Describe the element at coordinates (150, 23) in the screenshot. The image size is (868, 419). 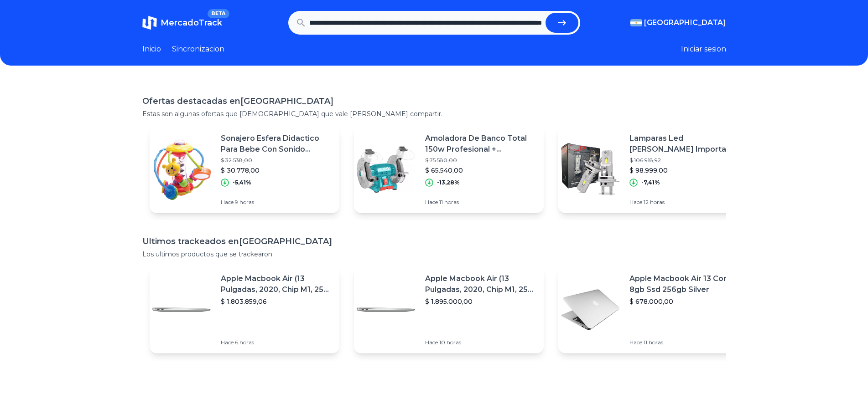
I see `img: MercadoTrack` at that location.